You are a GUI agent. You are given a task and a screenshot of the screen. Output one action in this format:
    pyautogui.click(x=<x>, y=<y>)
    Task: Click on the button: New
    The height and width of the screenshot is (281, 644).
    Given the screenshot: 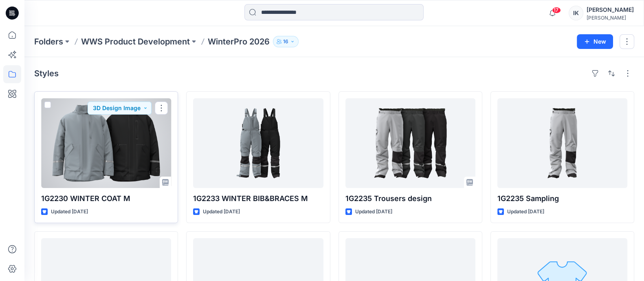 What is the action you would take?
    pyautogui.click(x=595, y=42)
    